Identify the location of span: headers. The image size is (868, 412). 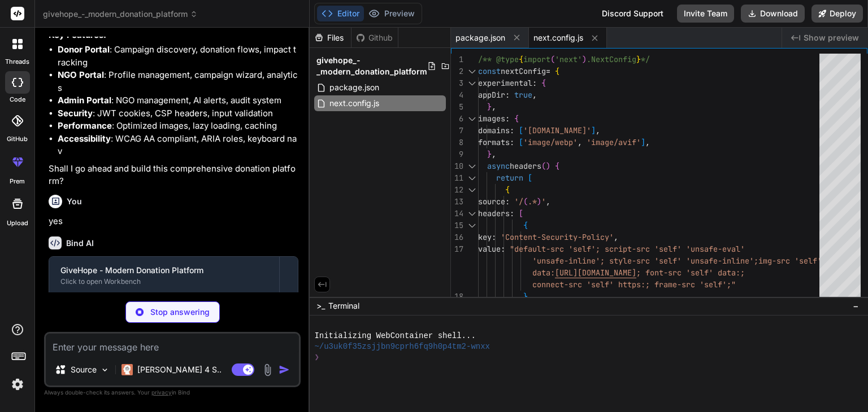
(494, 214).